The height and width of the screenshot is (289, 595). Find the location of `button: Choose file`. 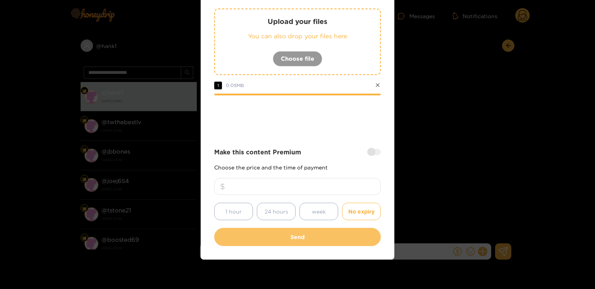

button: Choose file is located at coordinates (297, 59).